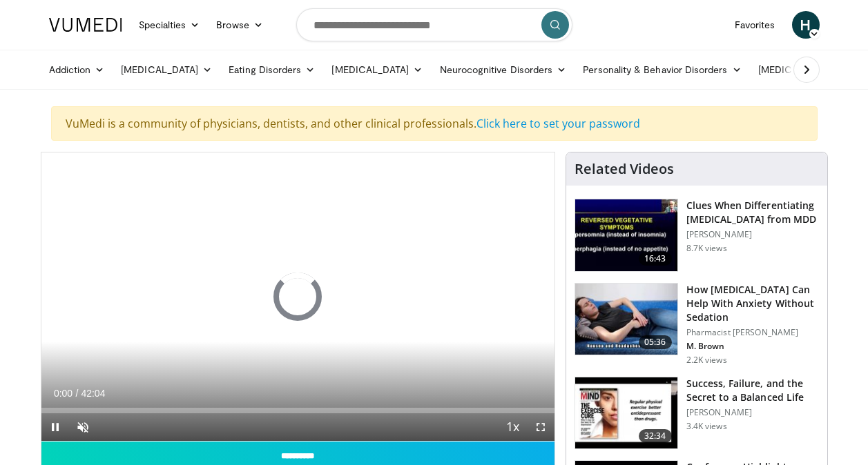 This screenshot has width=868, height=465. I want to click on video-js: Video Player, so click(298, 297).